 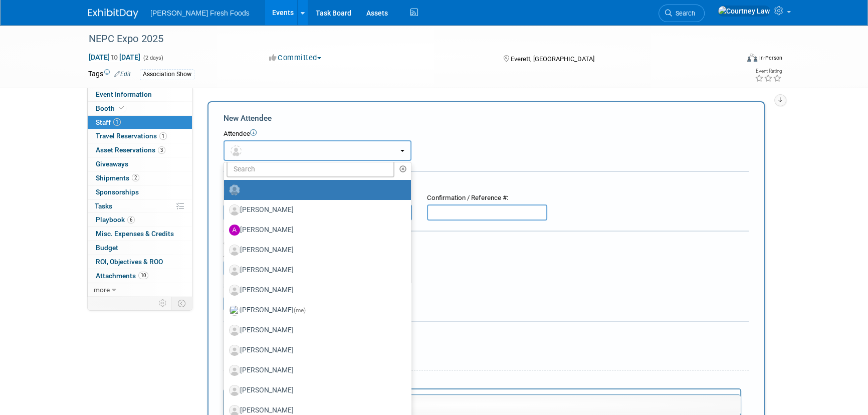 What do you see at coordinates (258, 9) in the screenshot?
I see `body: Rich Text Area. Press ALT-0 for help.` at bounding box center [258, 9].